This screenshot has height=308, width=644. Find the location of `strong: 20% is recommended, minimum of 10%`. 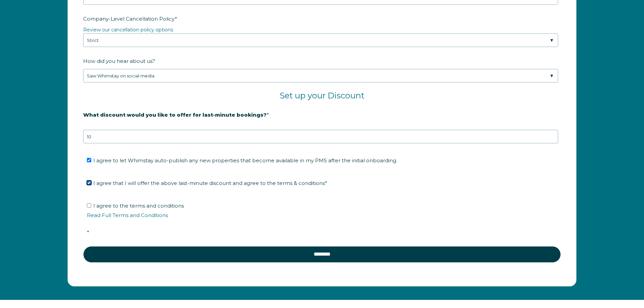

strong: 20% is recommended, minimum of 10% is located at coordinates (136, 126).